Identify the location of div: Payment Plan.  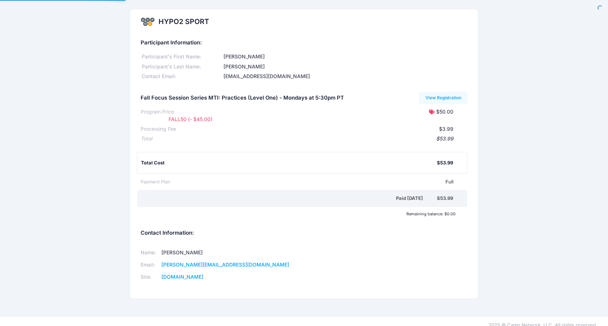
(155, 182).